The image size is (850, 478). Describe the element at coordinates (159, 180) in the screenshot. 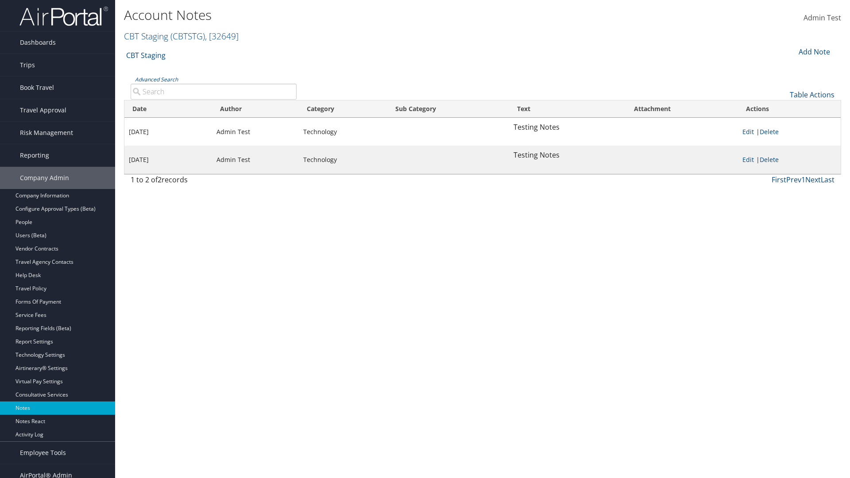

I see `span: 2` at that location.